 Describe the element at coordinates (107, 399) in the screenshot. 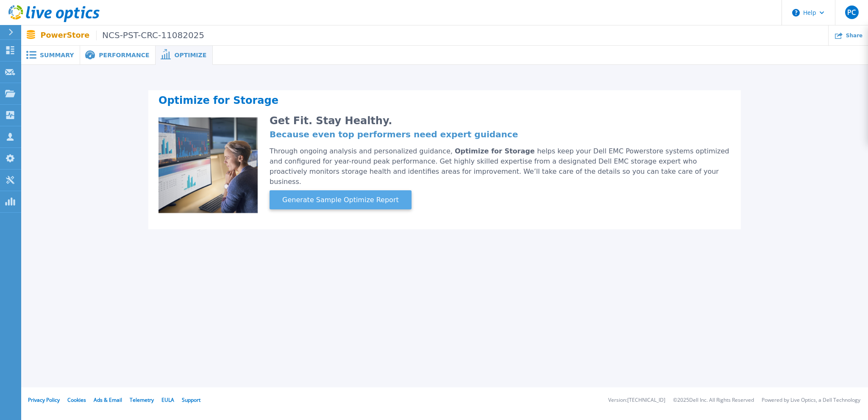

I see `a: Ads & Email` at that location.